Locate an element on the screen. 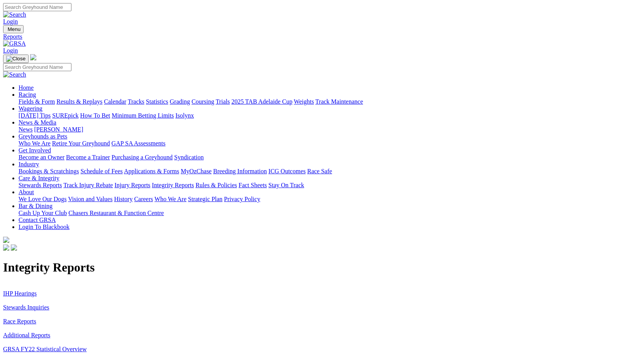 The image size is (643, 357). a: IHP Hearings is located at coordinates (20, 293).